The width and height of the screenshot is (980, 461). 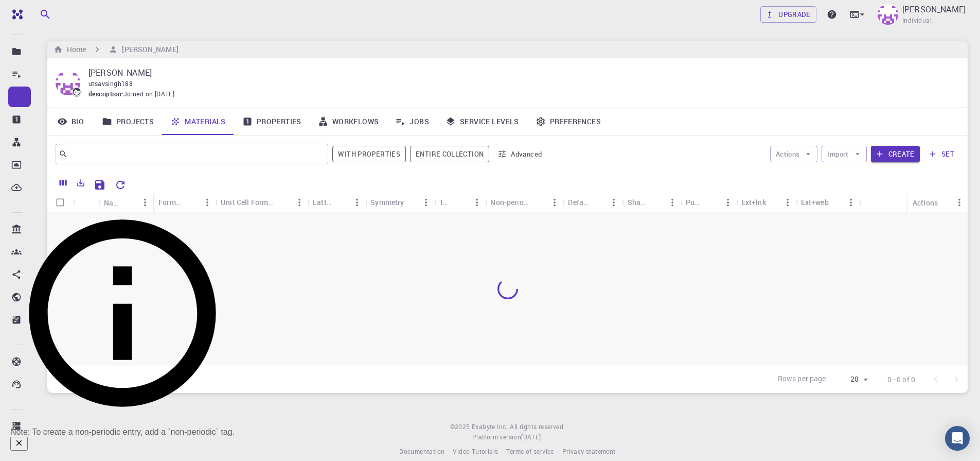 I want to click on button: Export, so click(x=81, y=183).